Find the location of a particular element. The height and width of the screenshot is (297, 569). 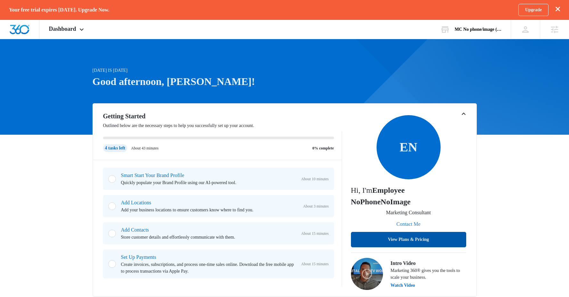

span: About 10 minutes is located at coordinates (315, 179).